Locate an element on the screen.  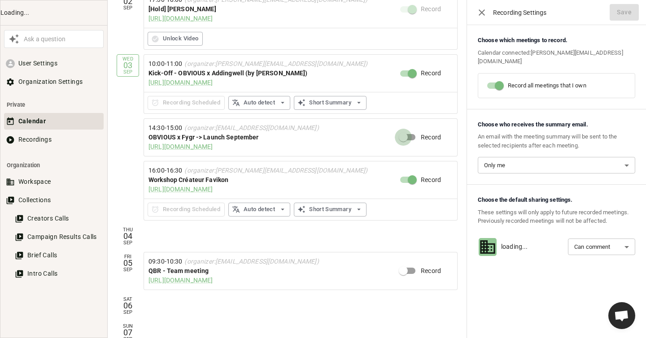
button: Intro Calls is located at coordinates (58, 274).